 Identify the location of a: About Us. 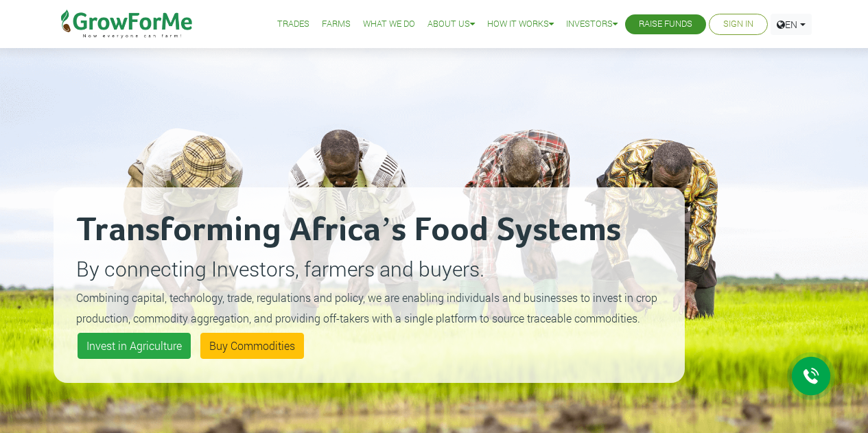
(451, 24).